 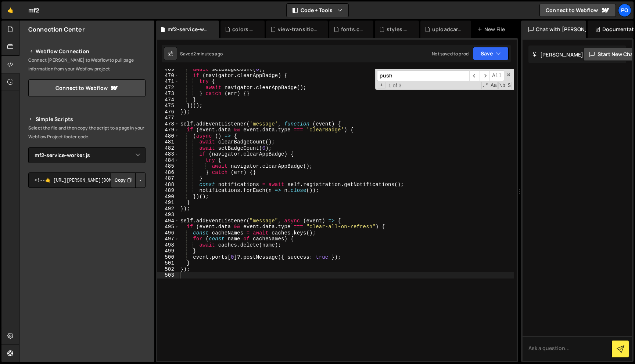 What do you see at coordinates (87, 51) in the screenshot?
I see `h2: Webflow Connection` at bounding box center [87, 51].